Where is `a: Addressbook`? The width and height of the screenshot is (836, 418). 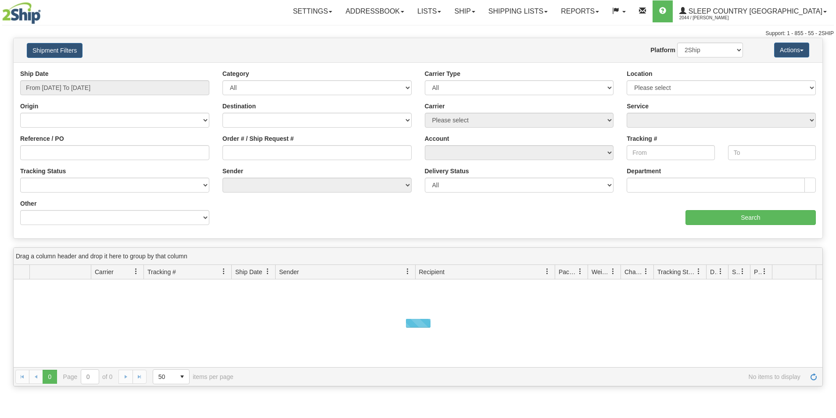
a: Addressbook is located at coordinates (375, 11).